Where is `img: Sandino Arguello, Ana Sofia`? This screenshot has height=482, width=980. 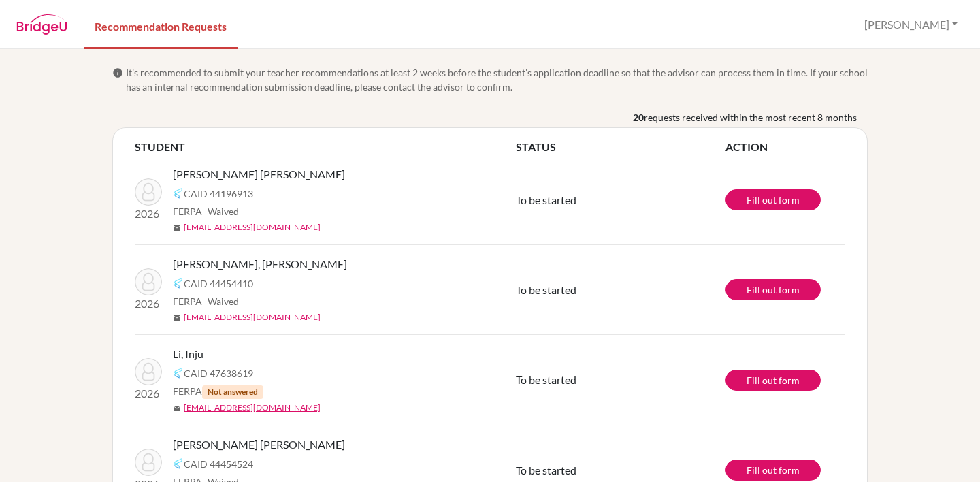
img: Sandino Arguello, Ana Sofia is located at coordinates (149, 462).